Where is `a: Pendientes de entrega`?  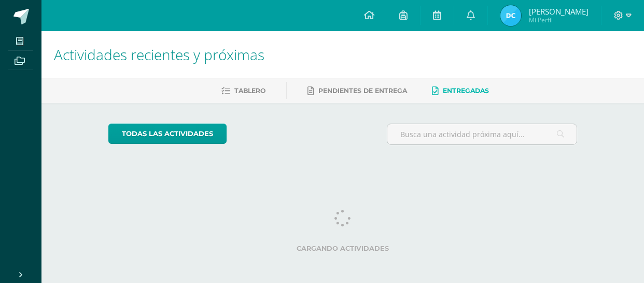 a: Pendientes de entrega is located at coordinates (358, 91).